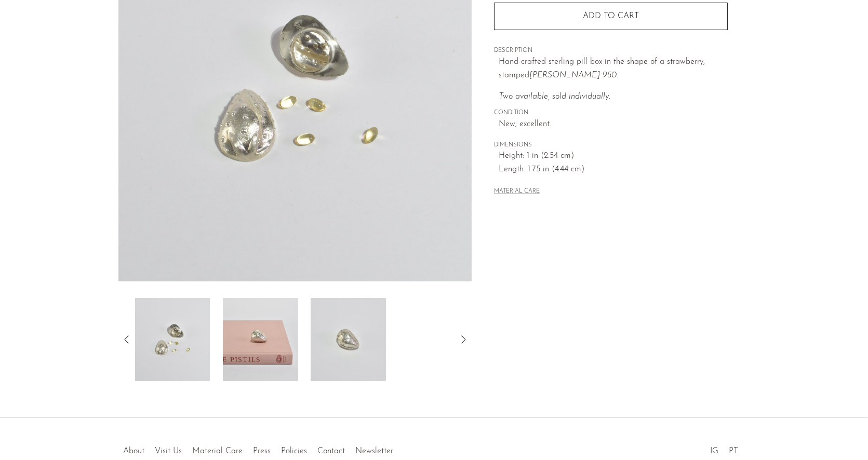  Describe the element at coordinates (601, 68) in the screenshot. I see `span: Hand-crafted sterling pill box in the shape of a strawberry, stamped` at that location.